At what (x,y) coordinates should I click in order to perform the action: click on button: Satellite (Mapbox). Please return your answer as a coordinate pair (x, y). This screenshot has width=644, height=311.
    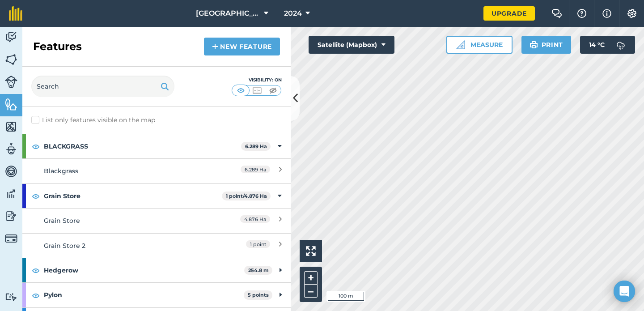
    Looking at the image, I should click on (351, 45).